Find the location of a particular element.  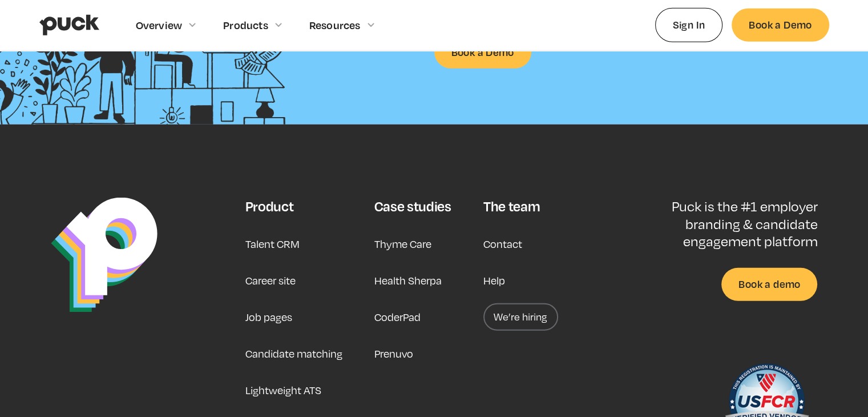

a: Prenuvo is located at coordinates (393, 353).